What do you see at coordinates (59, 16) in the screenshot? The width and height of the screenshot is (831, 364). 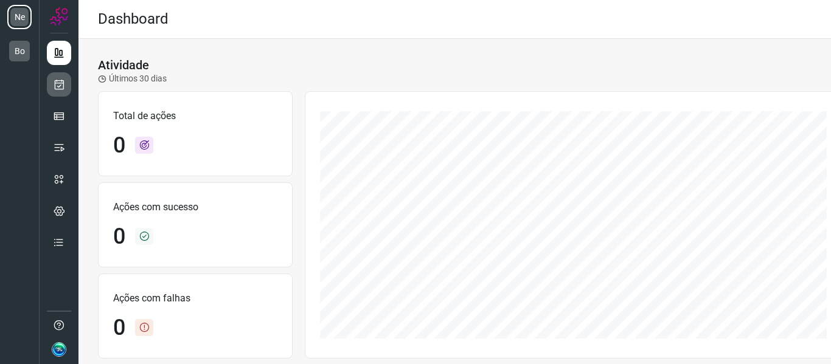 I see `img: Logo` at bounding box center [59, 16].